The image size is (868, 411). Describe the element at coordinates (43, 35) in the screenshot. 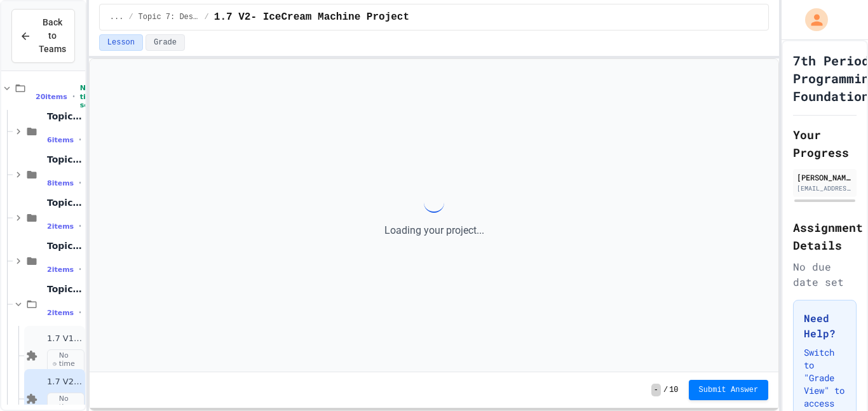

I see `button: Back to Teams` at that location.